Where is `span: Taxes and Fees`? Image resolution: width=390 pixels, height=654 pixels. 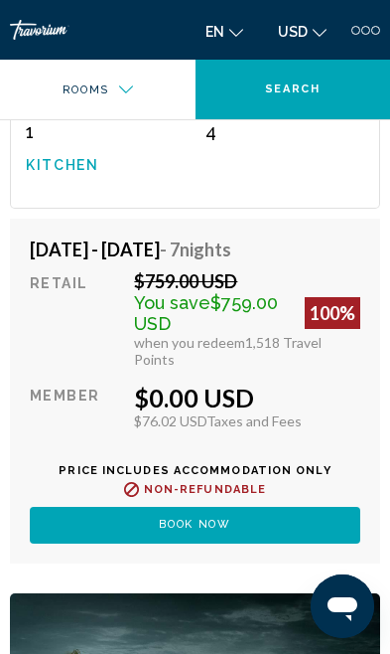 span: Taxes and Fees is located at coordinates (254, 420).